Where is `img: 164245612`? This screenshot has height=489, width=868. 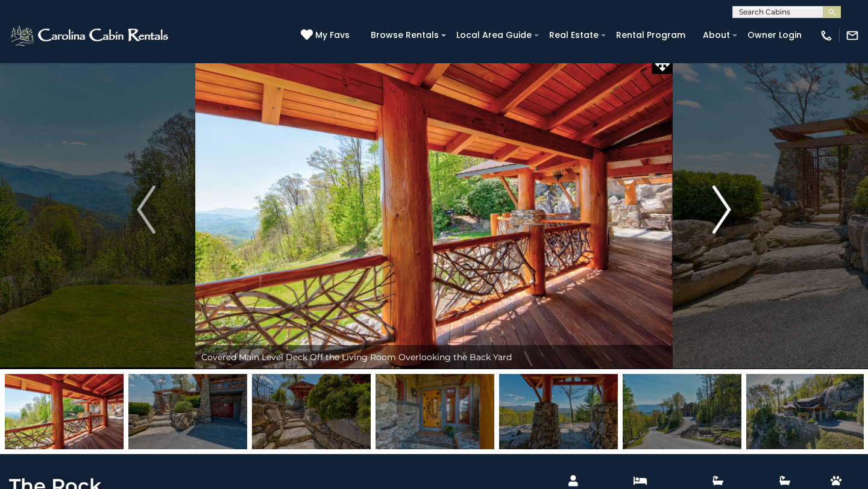
img: 164245612 is located at coordinates (558, 411).